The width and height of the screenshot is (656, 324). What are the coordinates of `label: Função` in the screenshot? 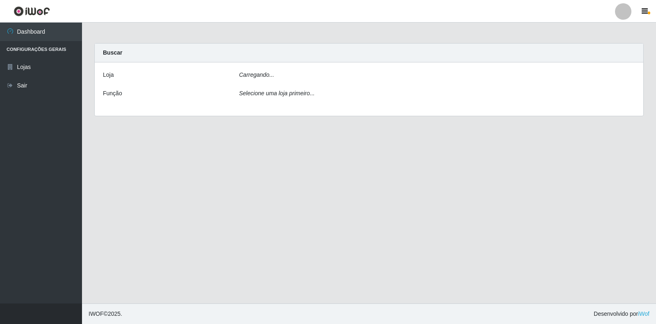 It's located at (112, 93).